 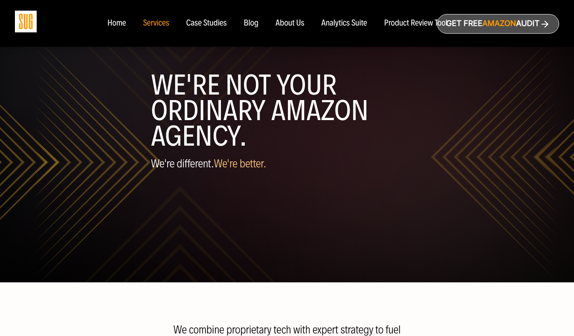 I want to click on a: Home, so click(x=116, y=23).